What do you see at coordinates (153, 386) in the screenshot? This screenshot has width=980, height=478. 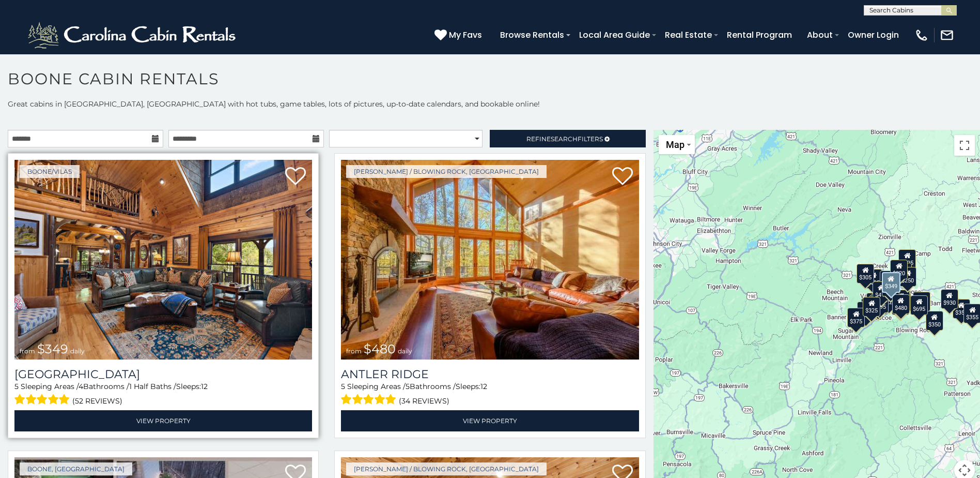 I see `span: 1 Half Baths /` at bounding box center [153, 386].